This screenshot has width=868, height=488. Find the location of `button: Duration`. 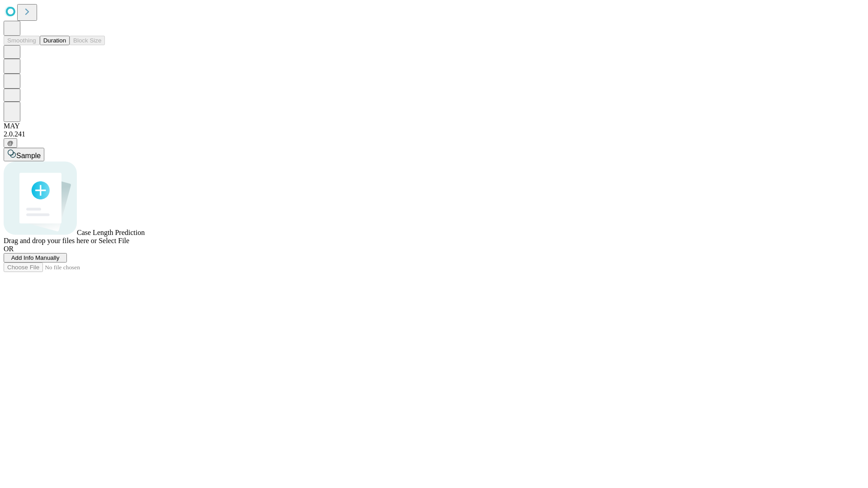

button: Duration is located at coordinates (55, 40).